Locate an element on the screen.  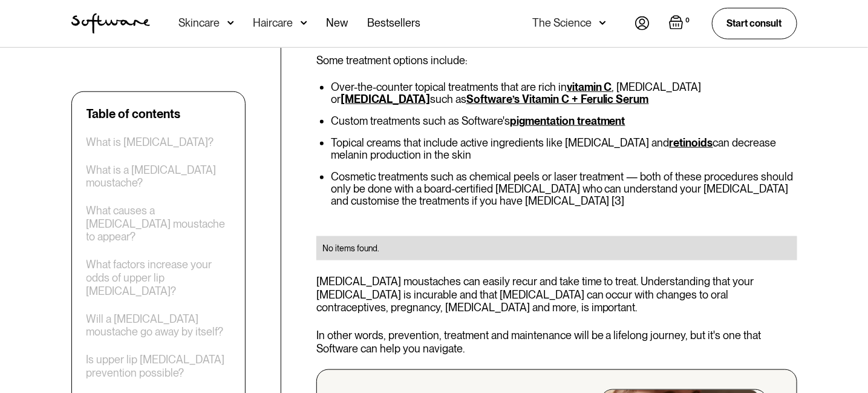
a: retinoids is located at coordinates (692, 142).